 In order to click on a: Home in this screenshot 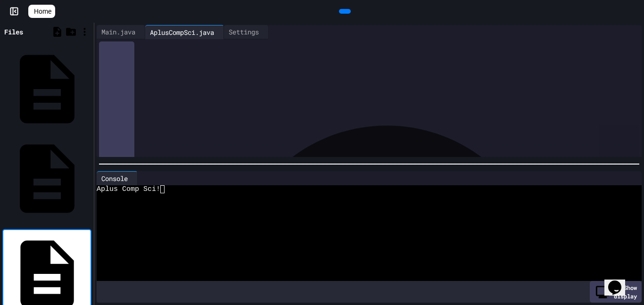, I will do `click(41, 12)`.